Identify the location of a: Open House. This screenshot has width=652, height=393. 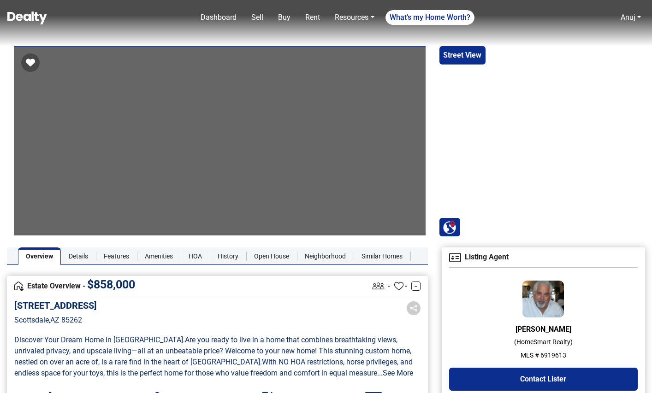
(272, 256).